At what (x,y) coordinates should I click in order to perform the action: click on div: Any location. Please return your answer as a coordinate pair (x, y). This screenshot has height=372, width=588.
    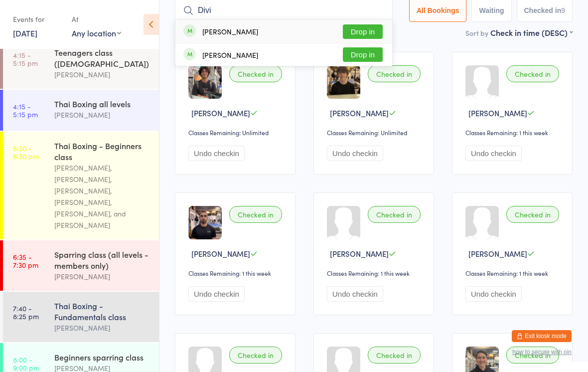
    Looking at the image, I should click on (96, 33).